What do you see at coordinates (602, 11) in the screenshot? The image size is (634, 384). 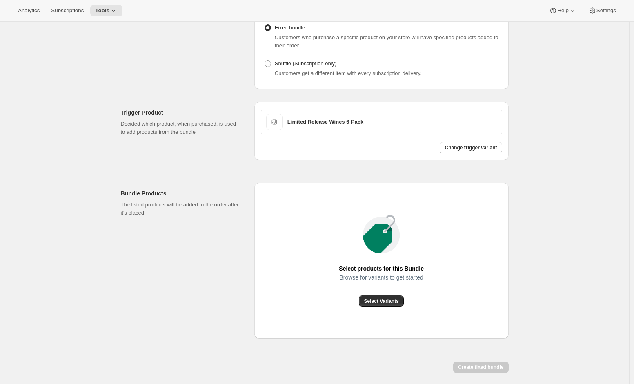 I see `button: Settings` at bounding box center [602, 11].